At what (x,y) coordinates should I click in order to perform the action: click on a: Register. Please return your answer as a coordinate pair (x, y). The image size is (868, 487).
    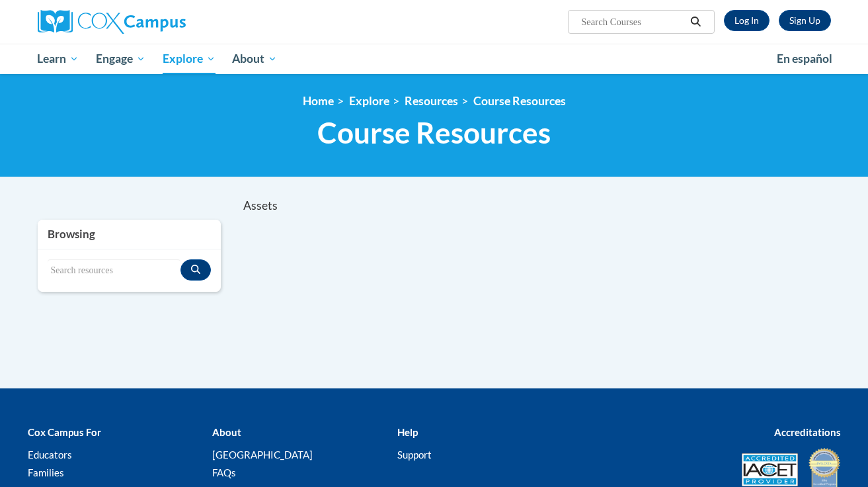
    Looking at the image, I should click on (805, 20).